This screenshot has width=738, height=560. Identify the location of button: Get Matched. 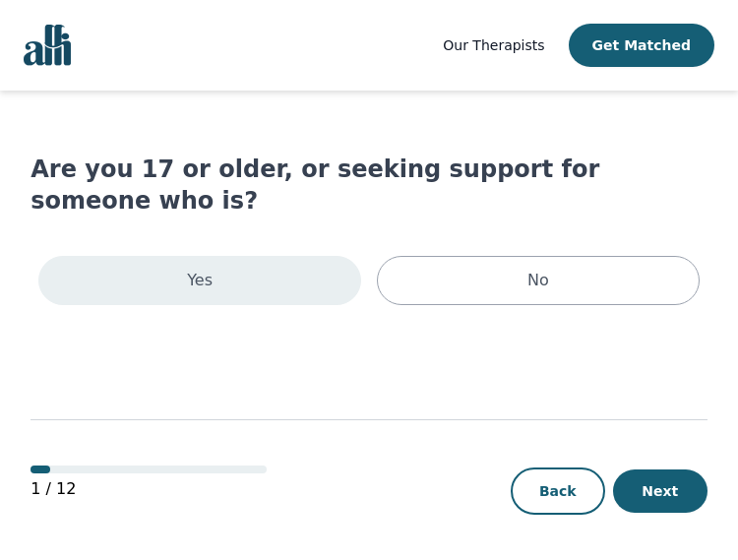
(641, 46).